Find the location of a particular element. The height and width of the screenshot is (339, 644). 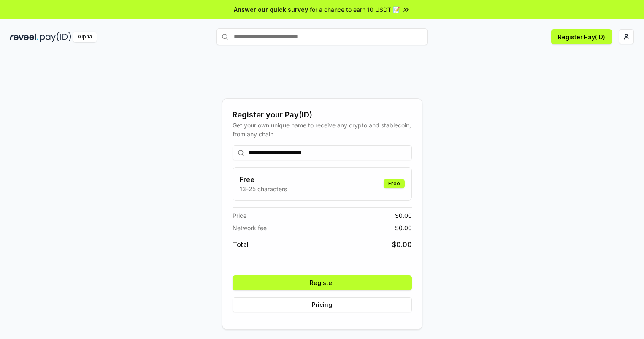

span: Price is located at coordinates (239, 216).